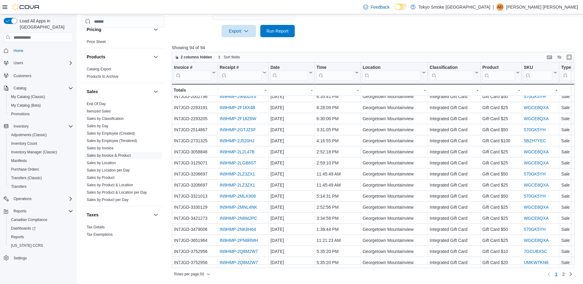  I want to click on a: Inventory Count, so click(24, 144).